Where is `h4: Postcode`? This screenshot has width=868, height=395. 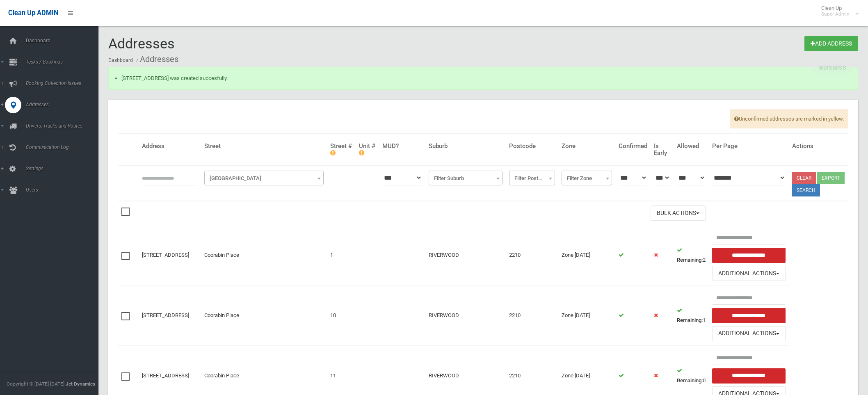
h4: Postcode is located at coordinates (532, 146).